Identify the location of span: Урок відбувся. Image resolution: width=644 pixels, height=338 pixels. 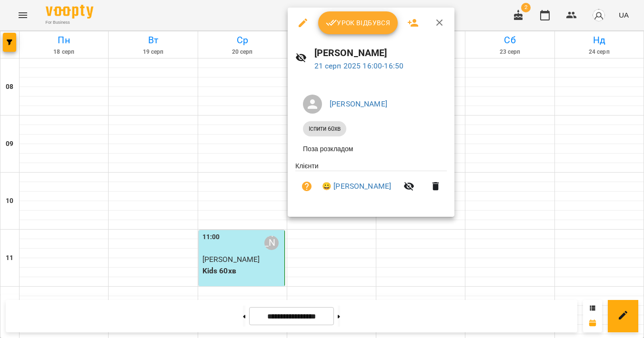
(358, 23).